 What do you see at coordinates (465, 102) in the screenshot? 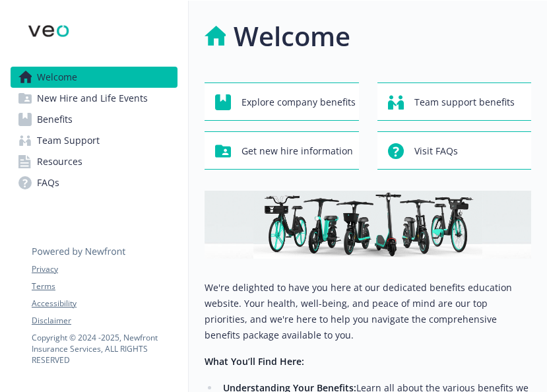
I see `span: Team support benefits` at bounding box center [465, 102].